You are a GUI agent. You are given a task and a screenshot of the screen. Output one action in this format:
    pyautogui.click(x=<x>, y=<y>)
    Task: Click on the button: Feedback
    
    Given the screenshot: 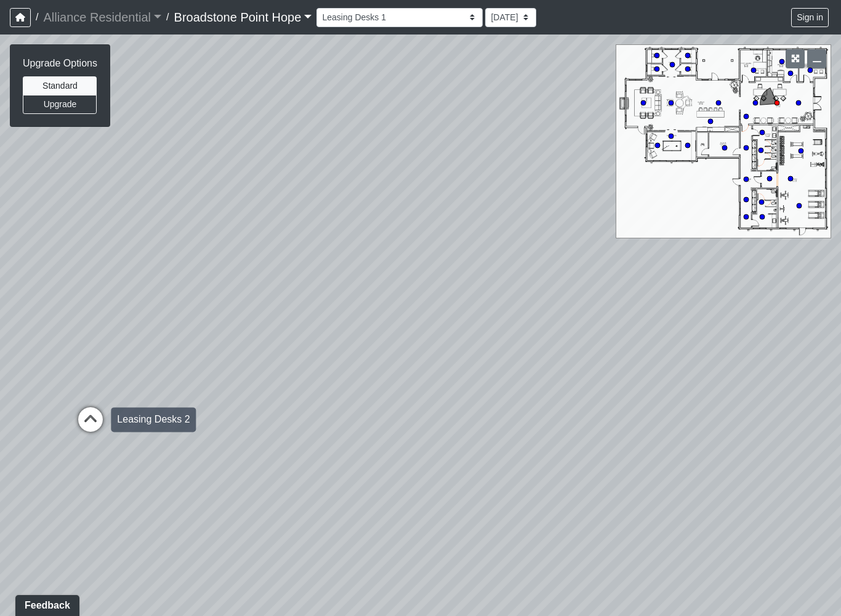 What is the action you would take?
    pyautogui.click(x=38, y=15)
    